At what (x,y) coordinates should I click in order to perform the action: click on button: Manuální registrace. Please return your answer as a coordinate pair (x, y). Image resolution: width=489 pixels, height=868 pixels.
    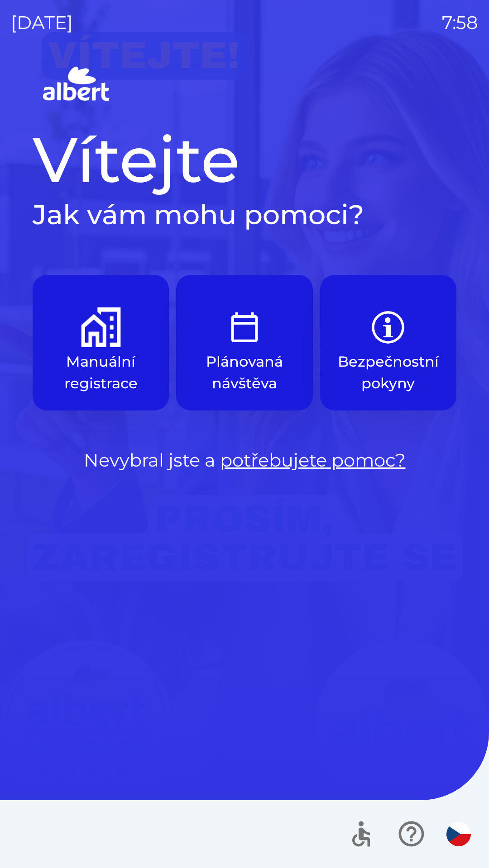
    Looking at the image, I should click on (100, 343).